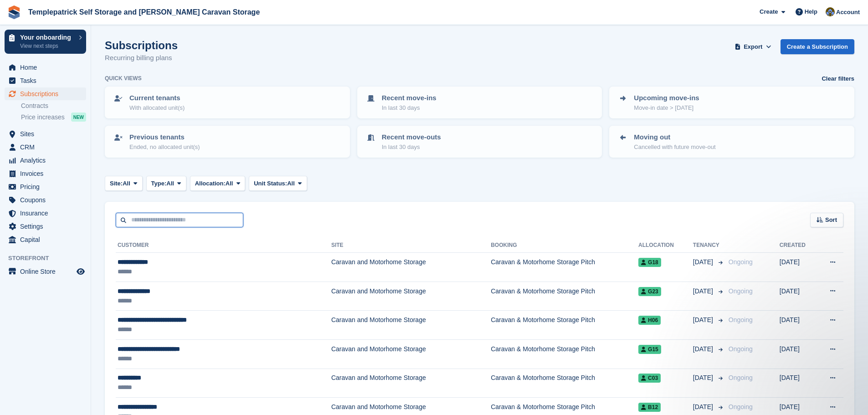 This screenshot has width=868, height=415. Describe the element at coordinates (411, 137) in the screenshot. I see `p: Recent move-outs` at that location.